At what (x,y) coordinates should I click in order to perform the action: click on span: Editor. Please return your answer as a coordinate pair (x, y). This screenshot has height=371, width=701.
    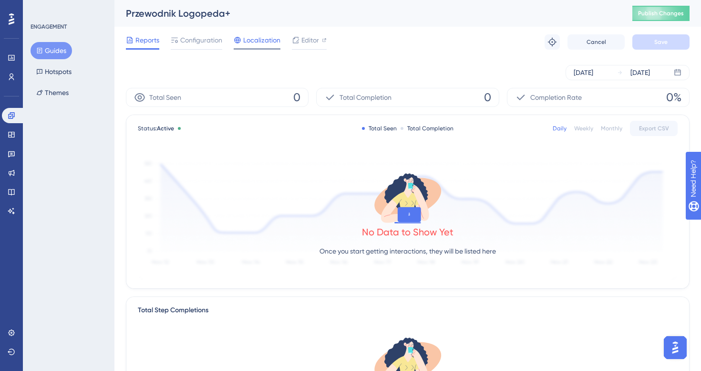
    Looking at the image, I should click on (310, 40).